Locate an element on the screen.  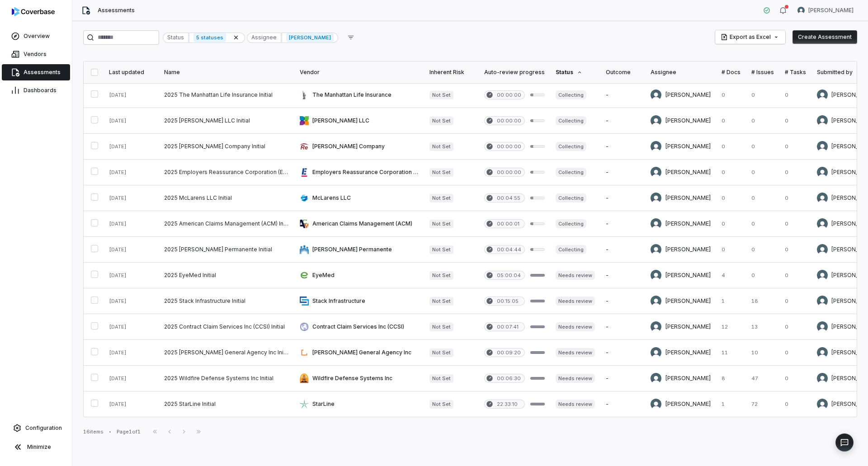
div: # Issues is located at coordinates (762, 72).